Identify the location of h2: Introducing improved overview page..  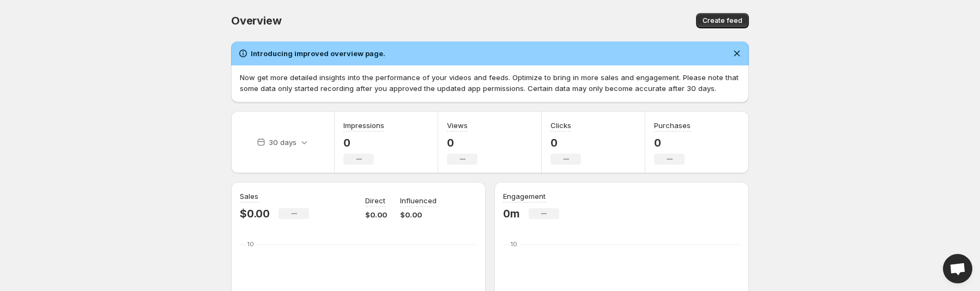
(318, 54).